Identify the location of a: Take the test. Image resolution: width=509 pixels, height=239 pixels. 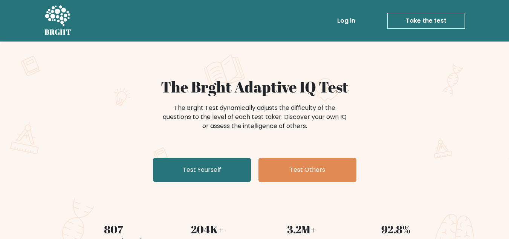
(426, 21).